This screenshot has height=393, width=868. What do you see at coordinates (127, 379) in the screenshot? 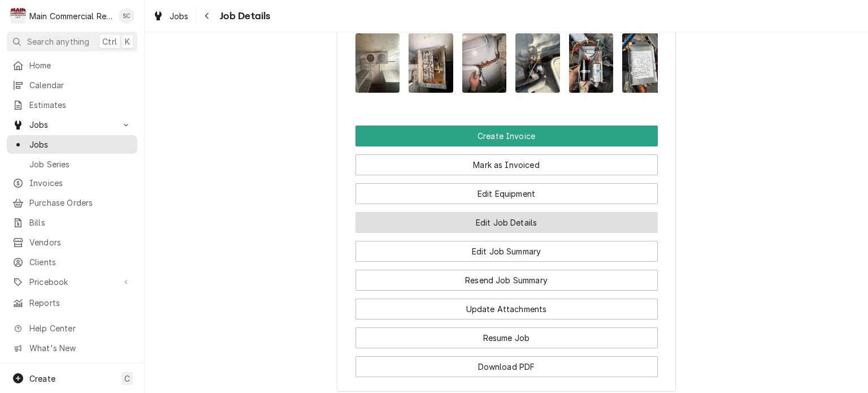
I see `span: C` at bounding box center [127, 379].